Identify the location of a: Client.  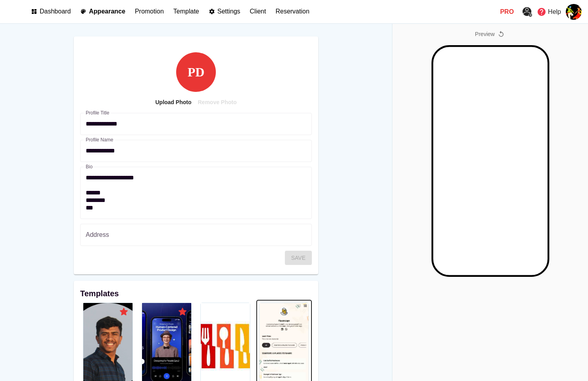
(258, 11).